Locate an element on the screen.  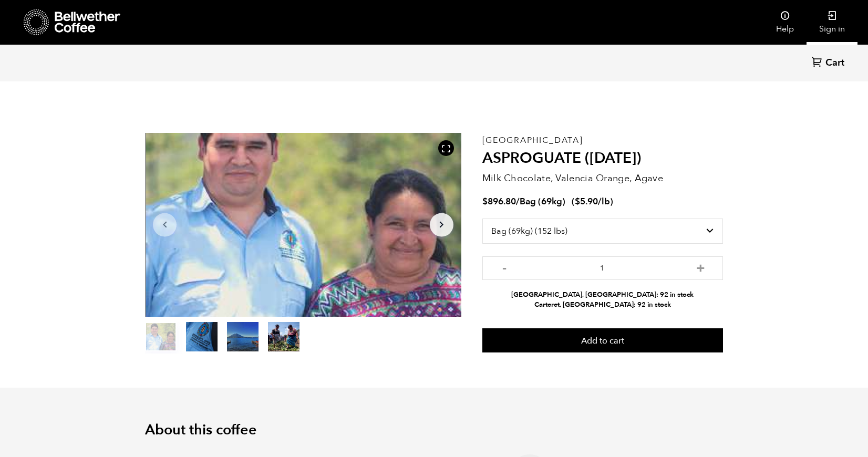
p: Milk Chocolate, Valencia Orange, Agave is located at coordinates (602, 178).